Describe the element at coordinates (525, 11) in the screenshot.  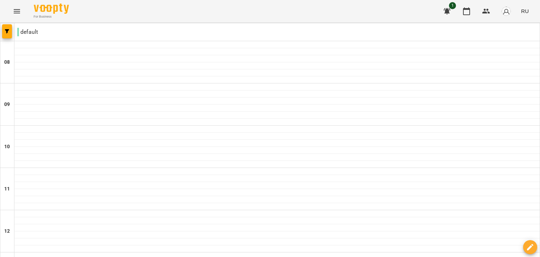
I see `span: RU` at that location.